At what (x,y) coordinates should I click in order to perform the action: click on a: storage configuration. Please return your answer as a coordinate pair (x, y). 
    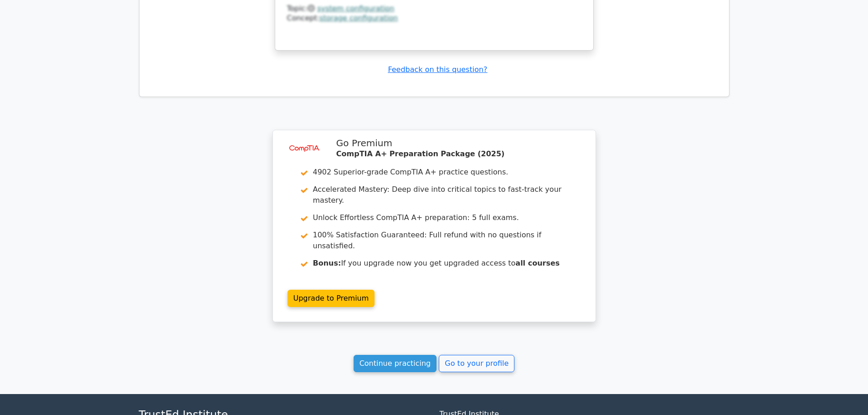
    Looking at the image, I should click on (359, 17).